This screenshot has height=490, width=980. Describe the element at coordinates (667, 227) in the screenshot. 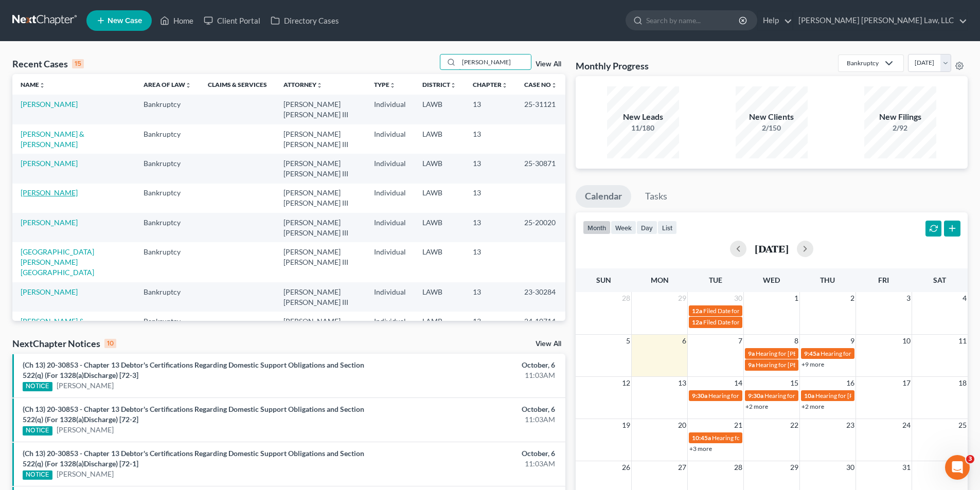

I see `button: list` at that location.